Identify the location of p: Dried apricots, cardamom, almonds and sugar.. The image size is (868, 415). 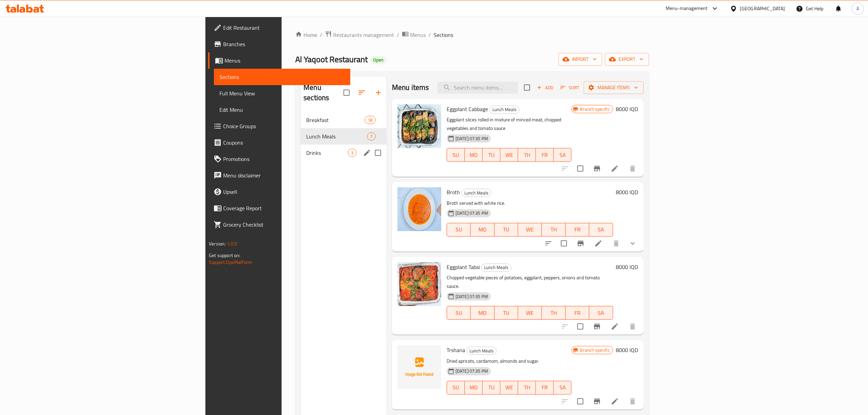
(509, 361).